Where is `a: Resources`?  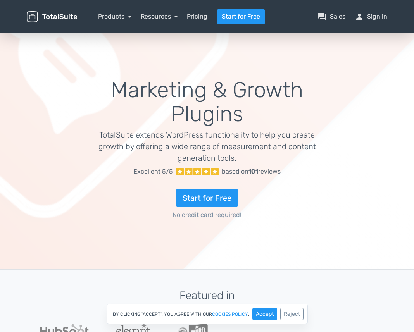 a: Resources is located at coordinates (159, 16).